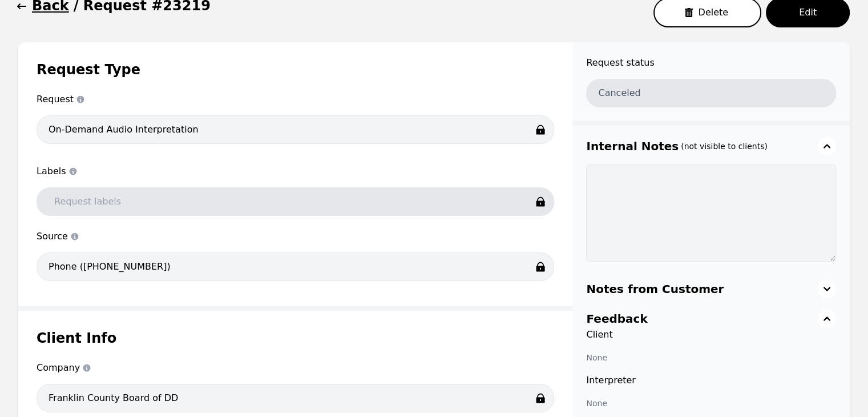 The width and height of the screenshot is (868, 417). What do you see at coordinates (295, 100) in the screenshot?
I see `span: Request` at bounding box center [295, 100].